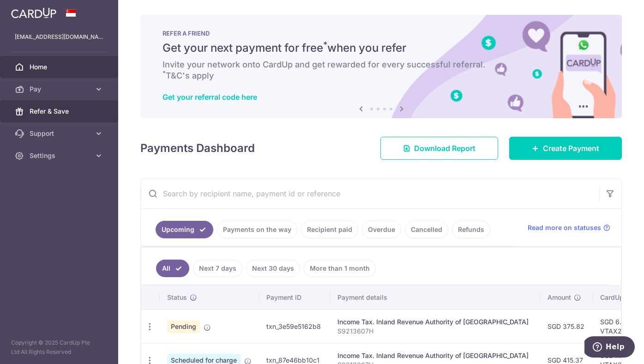  I want to click on span: Help, so click(31, 10).